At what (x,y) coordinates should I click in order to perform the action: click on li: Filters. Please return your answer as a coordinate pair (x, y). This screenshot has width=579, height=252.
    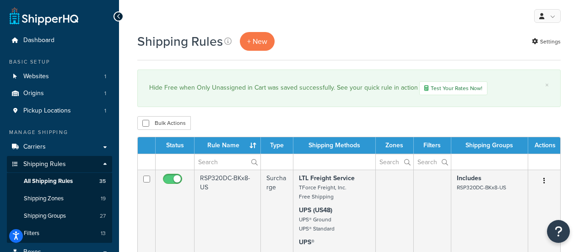
    Looking at the image, I should click on (59, 233).